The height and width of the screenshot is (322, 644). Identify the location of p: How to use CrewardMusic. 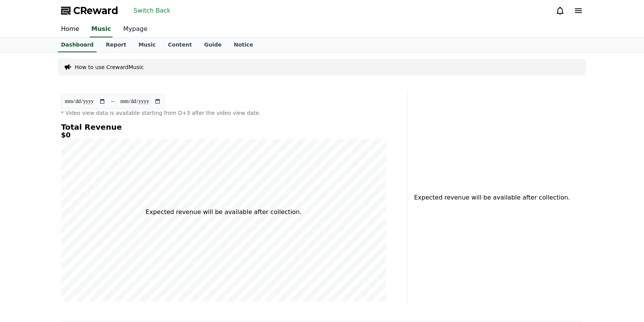
(109, 67).